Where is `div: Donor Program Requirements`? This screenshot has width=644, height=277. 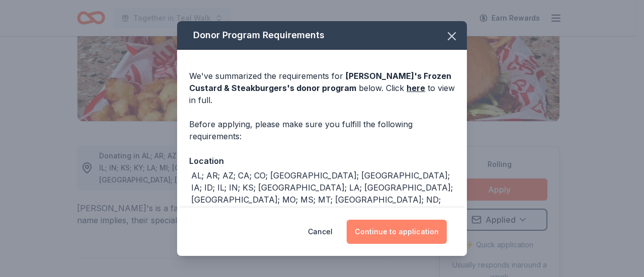
div: Donor Program Requirements is located at coordinates (322, 35).